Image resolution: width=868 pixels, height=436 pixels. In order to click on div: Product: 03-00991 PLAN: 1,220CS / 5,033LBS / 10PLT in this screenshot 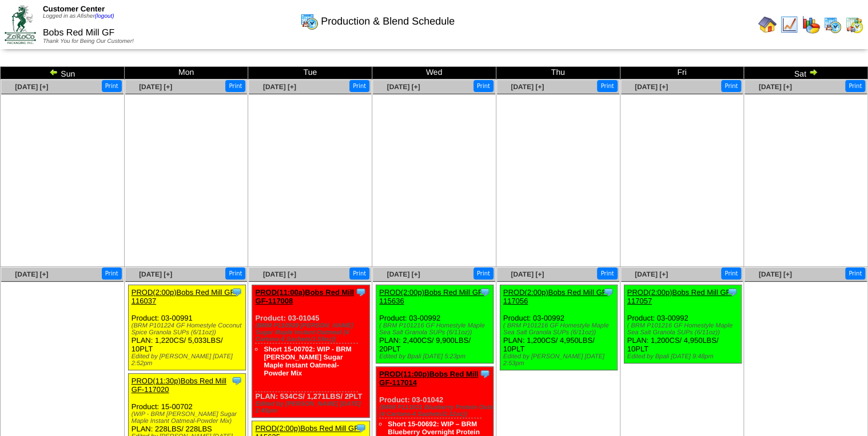, I will do `click(187, 327)`.